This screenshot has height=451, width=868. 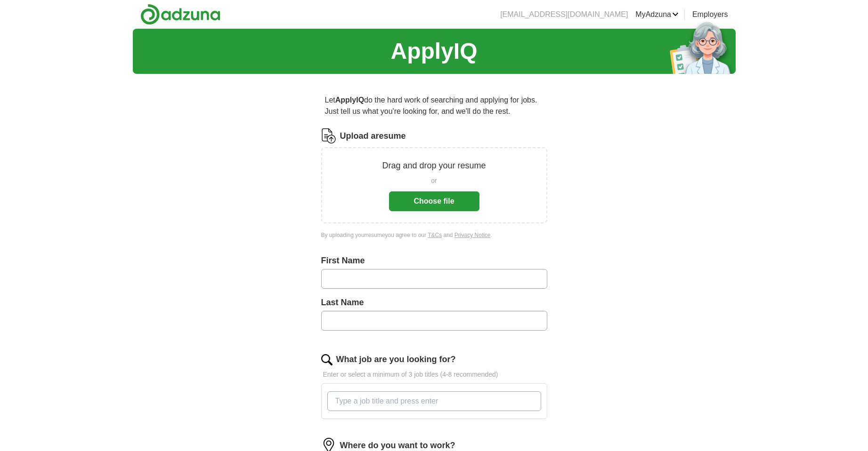 What do you see at coordinates (434, 260) in the screenshot?
I see `label: First Name` at bounding box center [434, 260].